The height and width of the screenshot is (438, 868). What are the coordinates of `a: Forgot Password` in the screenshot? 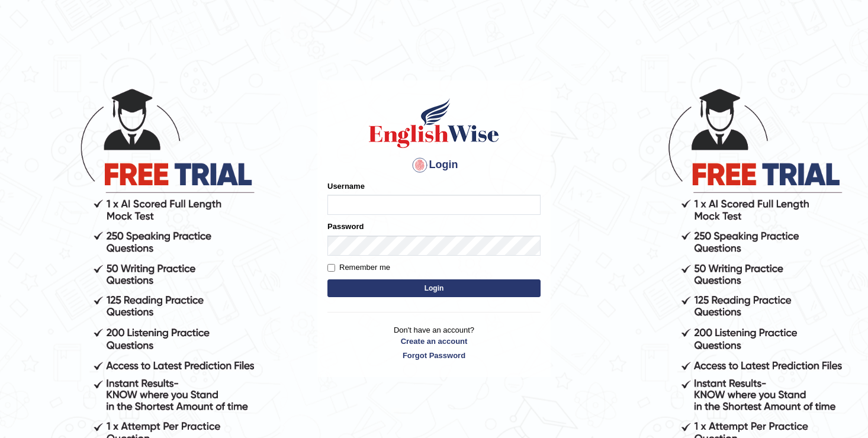 It's located at (434, 356).